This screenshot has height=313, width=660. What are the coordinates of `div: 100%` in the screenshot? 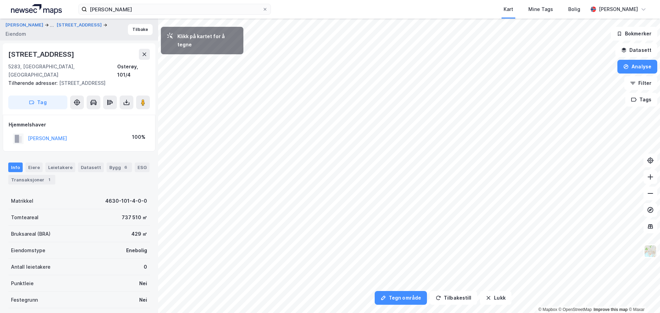 It's located at (139, 137).